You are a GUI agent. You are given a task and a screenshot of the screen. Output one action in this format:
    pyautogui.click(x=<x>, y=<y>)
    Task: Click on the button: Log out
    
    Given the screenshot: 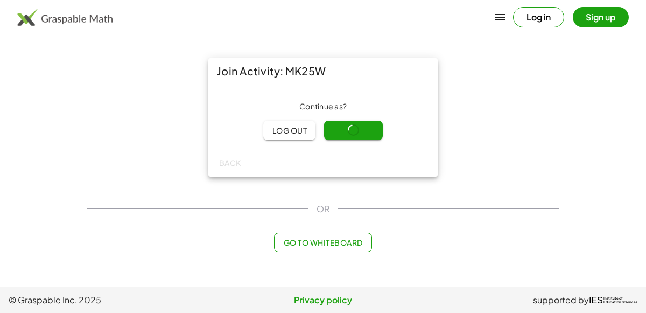 What is the action you would take?
    pyautogui.click(x=289, y=130)
    